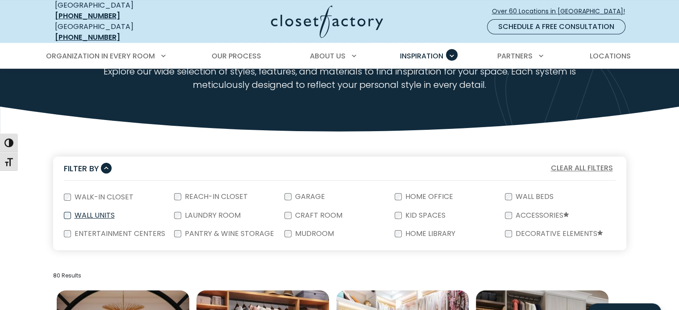 The image size is (679, 310). Describe the element at coordinates (422, 56) in the screenshot. I see `span: Inspiration` at that location.